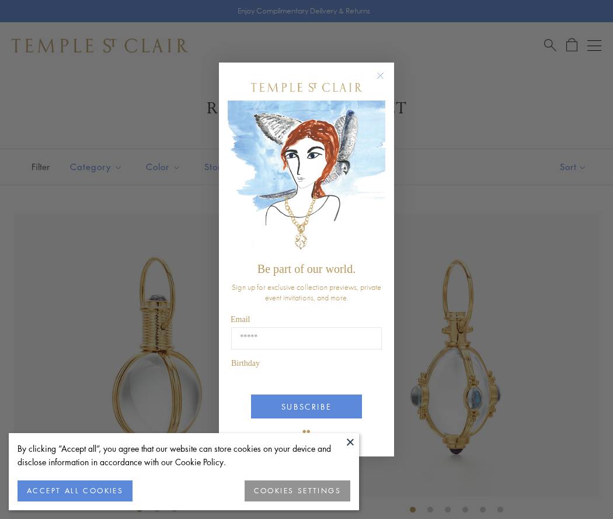 This screenshot has width=613, height=519. What do you see at coordinates (307, 178) in the screenshot?
I see `img: c4a9eb12-d91a-4d4a-8ee0-386386f4f338.jpeg` at bounding box center [307, 178].